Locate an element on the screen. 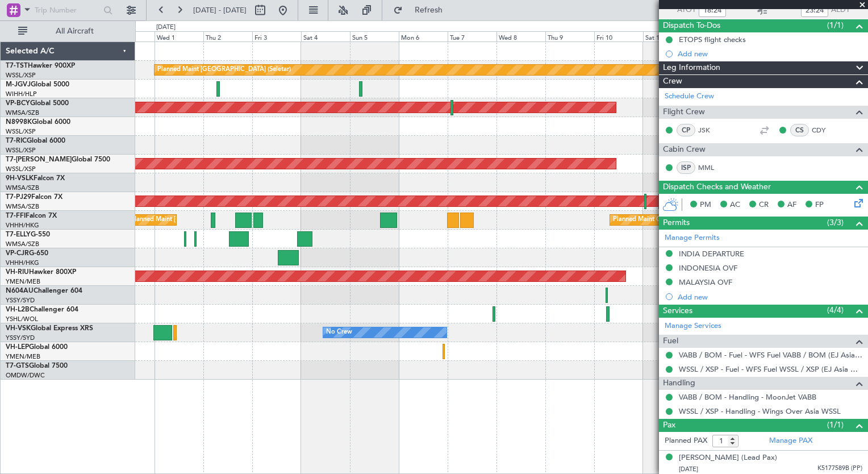  a: VP-CJRG-650 is located at coordinates (27, 254).